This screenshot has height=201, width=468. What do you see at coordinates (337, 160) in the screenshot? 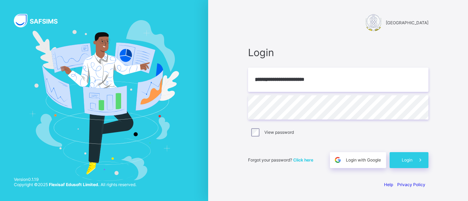
I see `img: google.396cfc9801f0270233282035f929180a.svg` at bounding box center [337, 160].